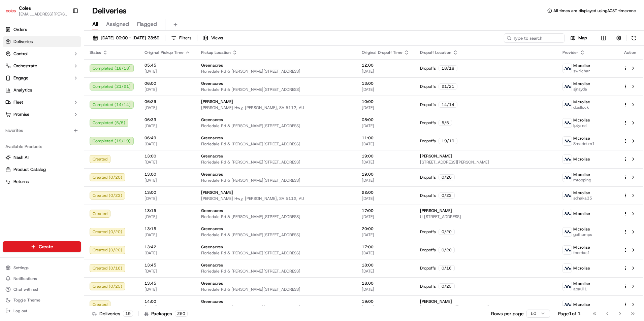 The width and height of the screenshot is (644, 321). Describe the element at coordinates (167, 229) in the screenshot. I see `span: 13:15` at that location.